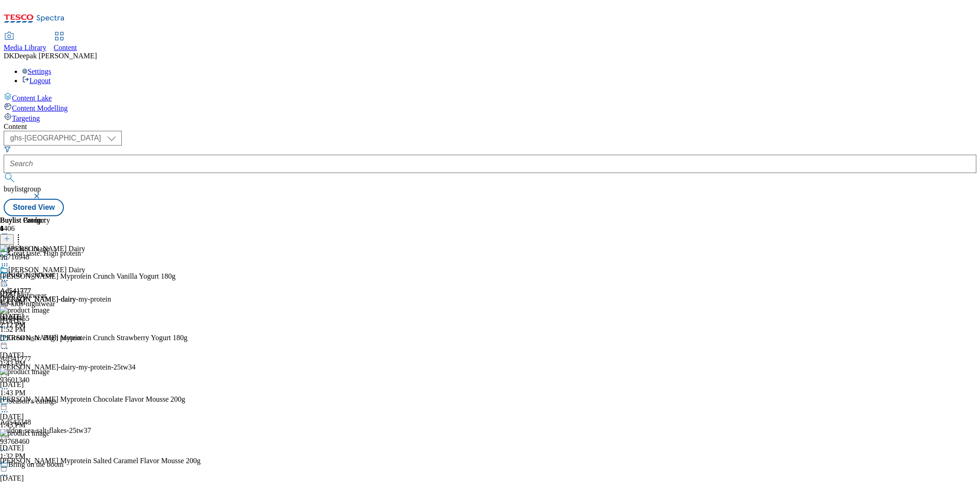 The height and width of the screenshot is (482, 980). What do you see at coordinates (37, 71) in the screenshot?
I see `a: Settings` at bounding box center [37, 71].